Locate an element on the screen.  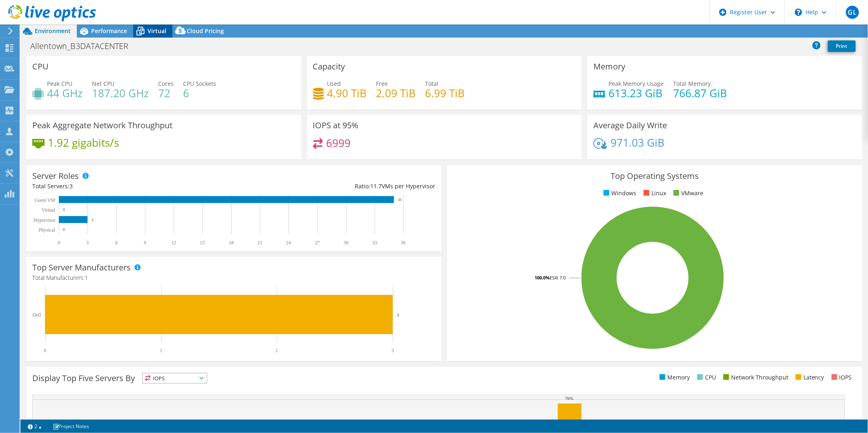
h3: Capacity is located at coordinates (329, 67).